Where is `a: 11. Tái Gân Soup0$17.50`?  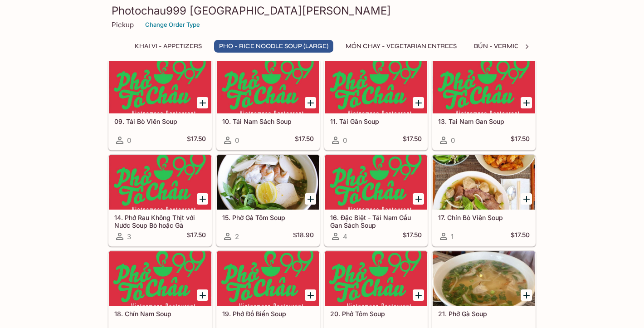
a: 11. Tái Gân Soup0$17.50 is located at coordinates (376, 104).